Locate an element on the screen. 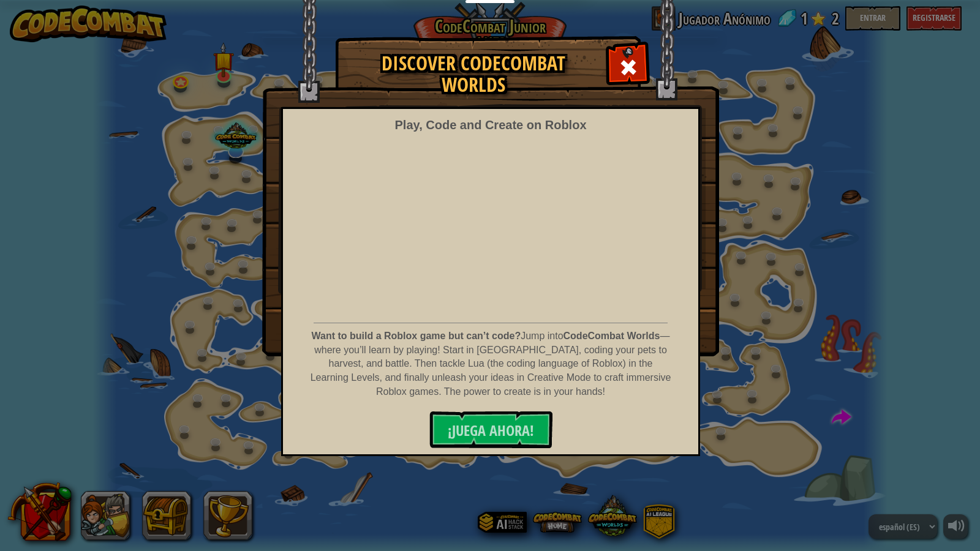 Image resolution: width=980 pixels, height=551 pixels. div: Play, Code and Create on Roblox is located at coordinates (490, 125).